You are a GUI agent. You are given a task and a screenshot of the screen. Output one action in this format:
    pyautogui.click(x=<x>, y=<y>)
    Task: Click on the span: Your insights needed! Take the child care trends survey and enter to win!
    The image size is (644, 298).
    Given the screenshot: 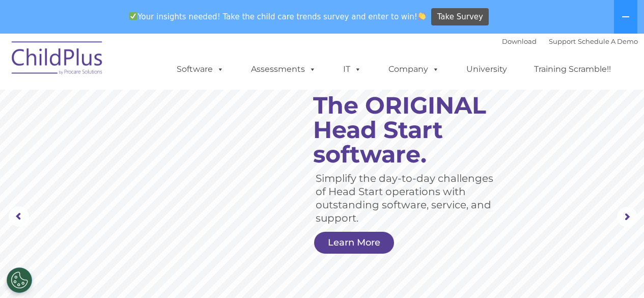 What is the action you would take?
    pyautogui.click(x=278, y=16)
    